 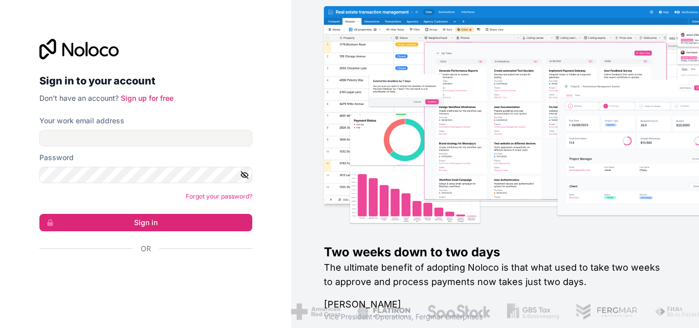 What do you see at coordinates (79, 98) in the screenshot?
I see `span: Don't have an account?` at bounding box center [79, 98].